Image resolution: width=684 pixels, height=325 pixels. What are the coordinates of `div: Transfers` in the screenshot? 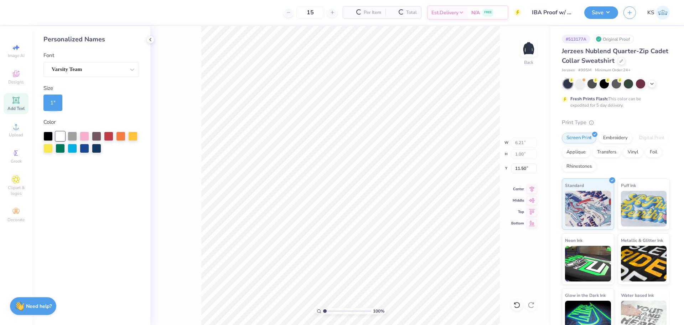 It's located at (607, 152).